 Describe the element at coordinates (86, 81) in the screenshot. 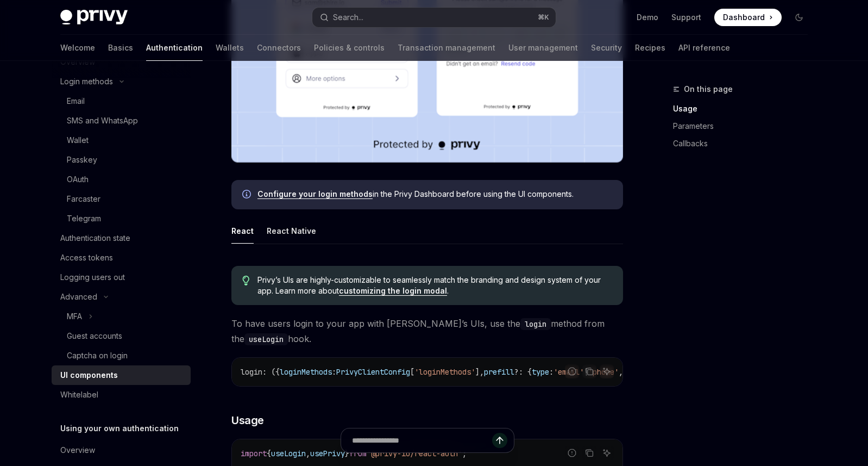

I see `div: Login methods` at that location.